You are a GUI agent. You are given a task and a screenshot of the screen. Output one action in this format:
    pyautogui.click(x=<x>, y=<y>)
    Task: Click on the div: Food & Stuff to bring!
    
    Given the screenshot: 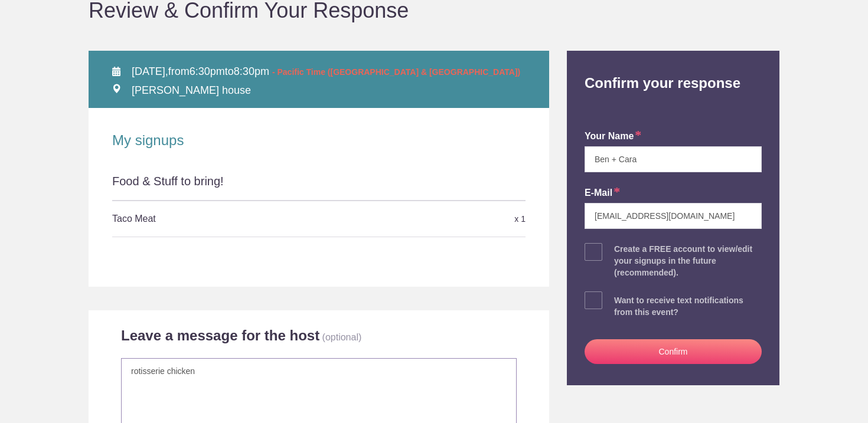 What is the action you would take?
    pyautogui.click(x=319, y=187)
    